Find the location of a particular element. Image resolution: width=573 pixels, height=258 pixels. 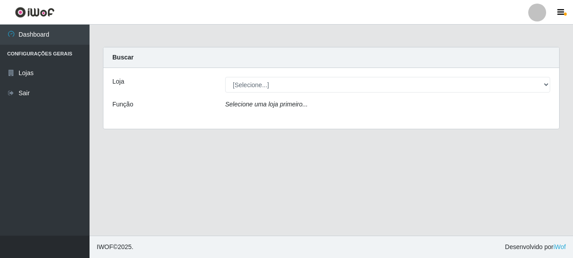

i: Selecione uma loja primeiro... is located at coordinates (266, 104).